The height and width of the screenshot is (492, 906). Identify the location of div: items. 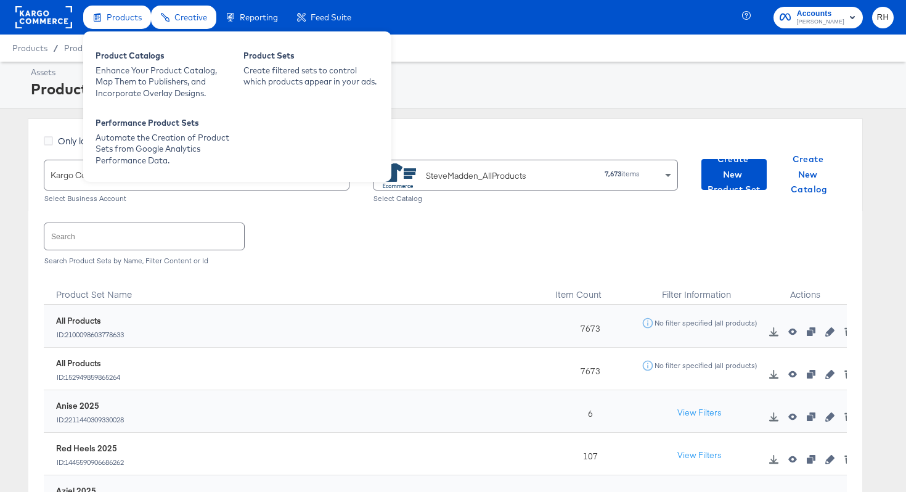
(605, 174).